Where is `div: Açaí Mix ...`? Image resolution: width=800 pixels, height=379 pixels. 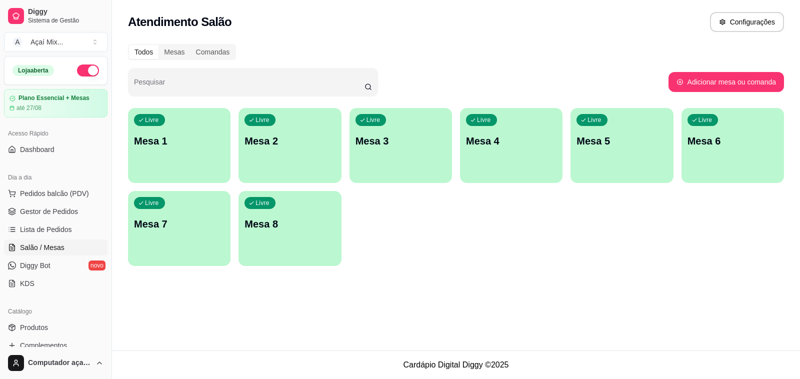
div: Açaí Mix ... is located at coordinates (47, 42).